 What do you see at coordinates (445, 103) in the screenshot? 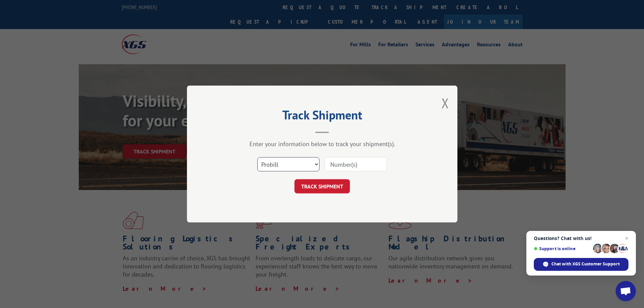
I see `button: Close modal` at bounding box center [445, 103].